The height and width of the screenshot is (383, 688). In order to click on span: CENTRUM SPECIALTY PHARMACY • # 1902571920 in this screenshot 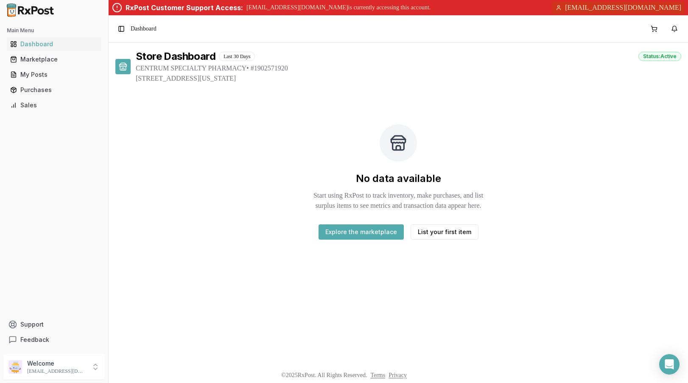, I will do `click(409, 68)`.